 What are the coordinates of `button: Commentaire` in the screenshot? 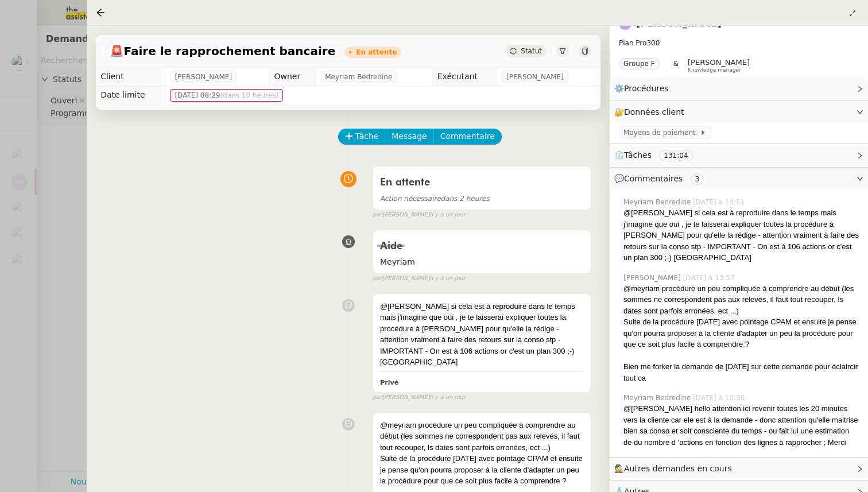 It's located at (467, 136).